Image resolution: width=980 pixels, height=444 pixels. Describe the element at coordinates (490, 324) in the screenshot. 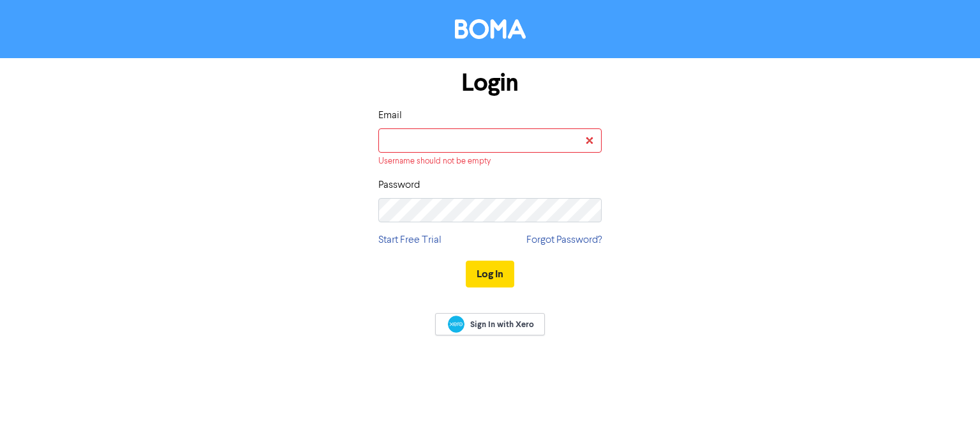

I see `a: Sign In with Xero` at that location.